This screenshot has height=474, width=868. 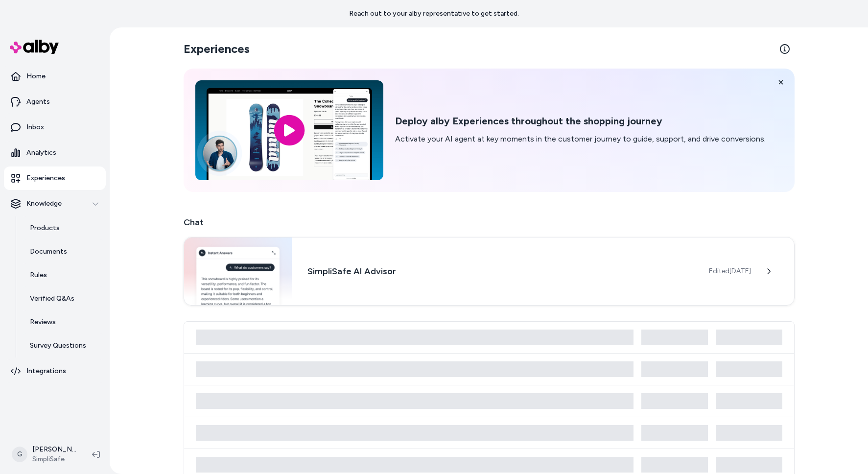 What do you see at coordinates (55, 204) in the screenshot?
I see `button: Knowledge` at bounding box center [55, 204].